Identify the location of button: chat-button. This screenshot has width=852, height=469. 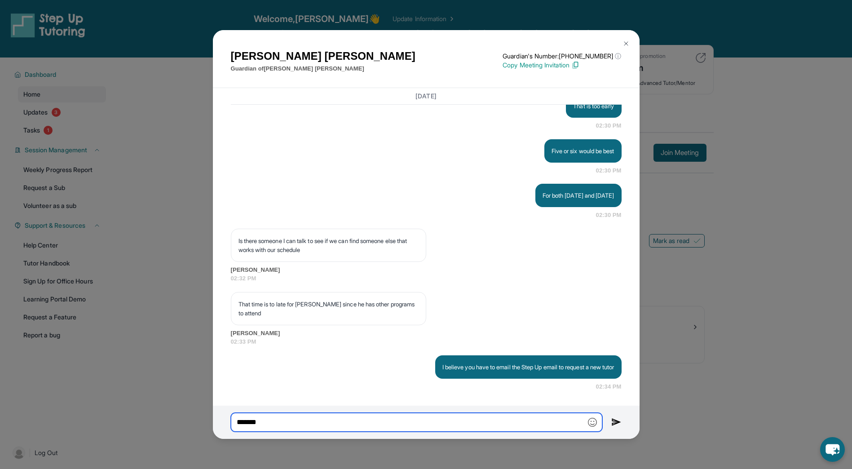
(832, 449).